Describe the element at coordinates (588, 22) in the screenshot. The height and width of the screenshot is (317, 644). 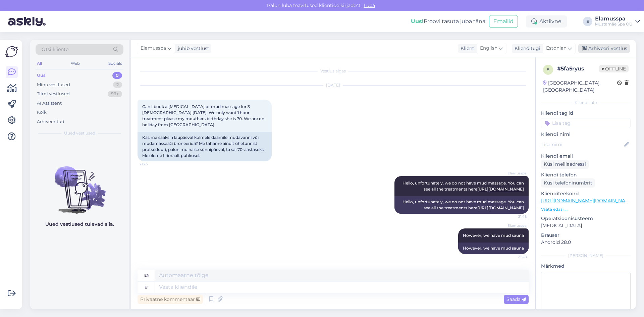
I see `div: E` at that location.